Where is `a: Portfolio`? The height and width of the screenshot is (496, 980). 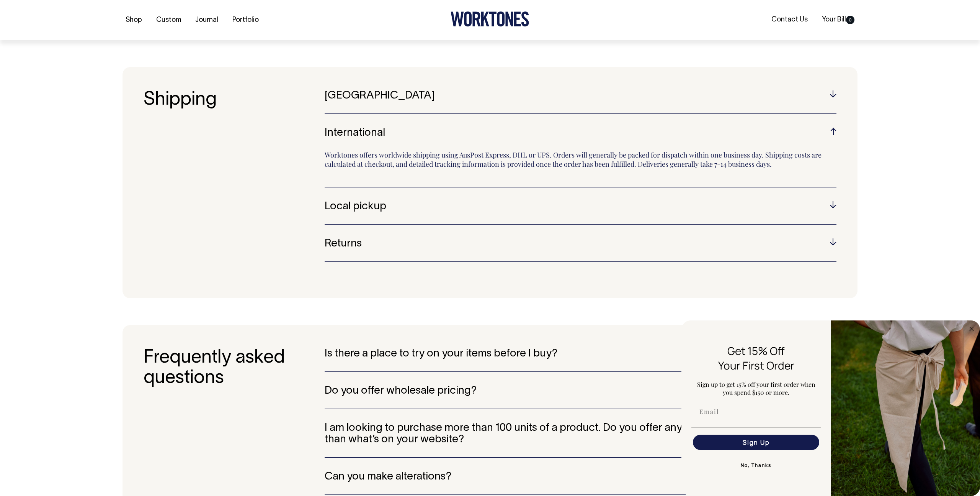 a: Portfolio is located at coordinates (245, 20).